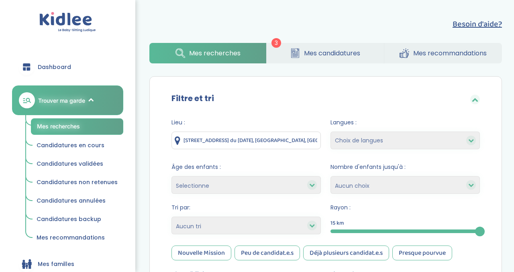  I want to click on a: Candidatures en cours, so click(77, 146).